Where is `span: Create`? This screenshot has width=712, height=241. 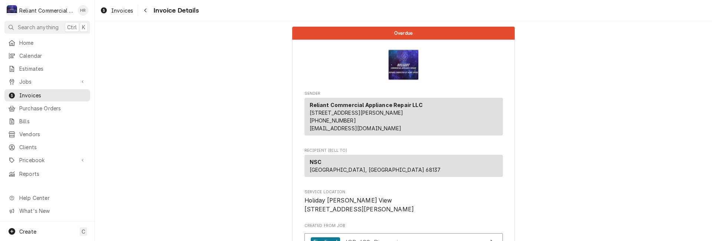
span: Create is located at coordinates (28, 232).